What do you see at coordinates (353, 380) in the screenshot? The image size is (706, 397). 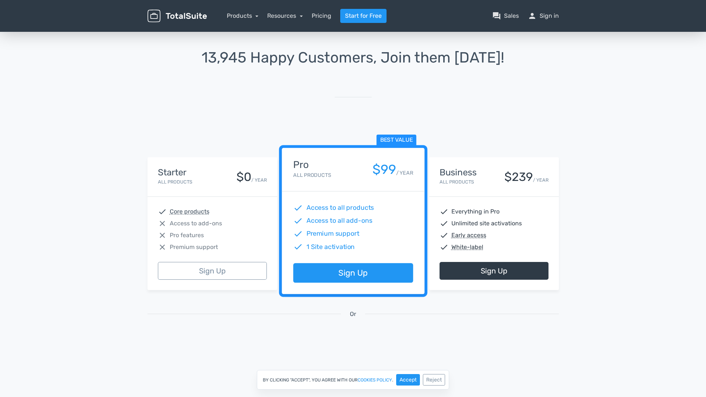 I see `div: By clicking "Accept", you agree with our .` at bounding box center [353, 380].